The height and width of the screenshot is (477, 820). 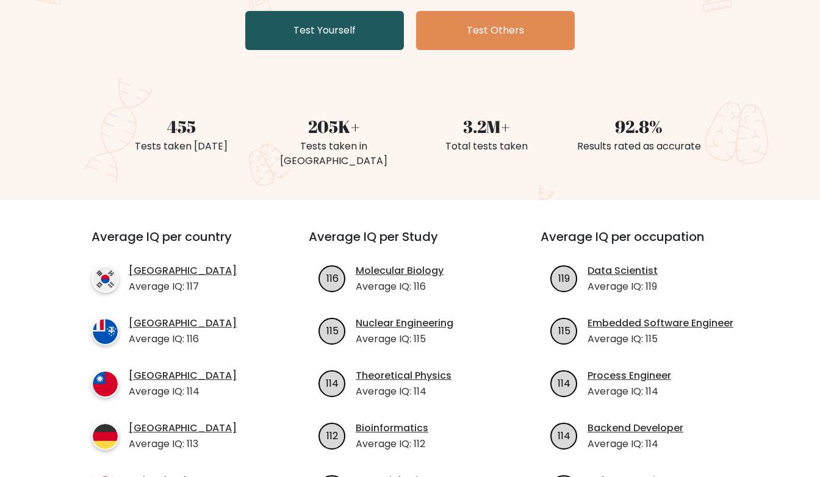 I want to click on h3: Average IQ per occupation, so click(x=642, y=244).